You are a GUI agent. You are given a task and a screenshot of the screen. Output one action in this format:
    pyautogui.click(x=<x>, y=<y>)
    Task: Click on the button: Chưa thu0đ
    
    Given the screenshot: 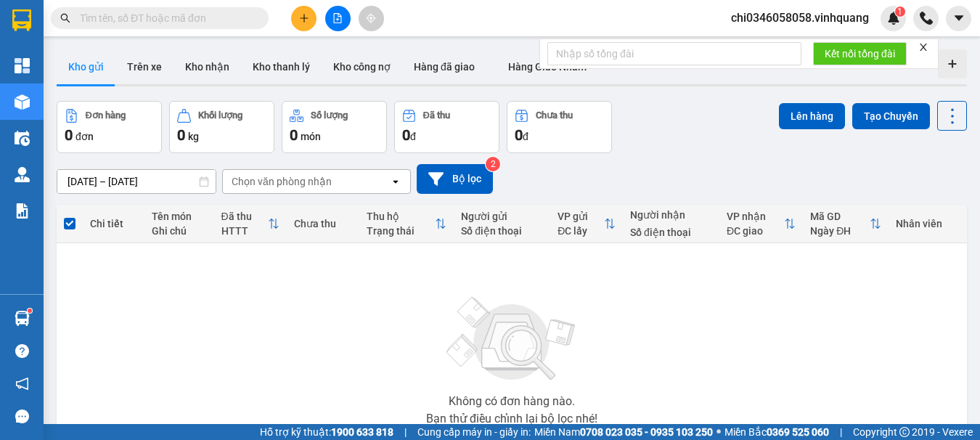 What is the action you would take?
    pyautogui.click(x=559, y=127)
    